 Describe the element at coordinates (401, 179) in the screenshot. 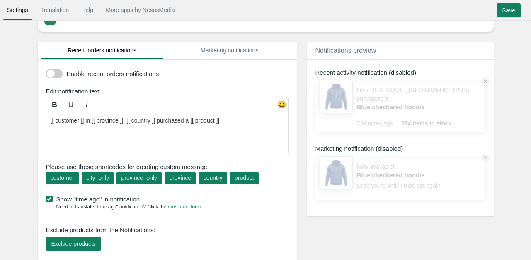

I see `div: Now available! Grab yours until it runs out again` at that location.